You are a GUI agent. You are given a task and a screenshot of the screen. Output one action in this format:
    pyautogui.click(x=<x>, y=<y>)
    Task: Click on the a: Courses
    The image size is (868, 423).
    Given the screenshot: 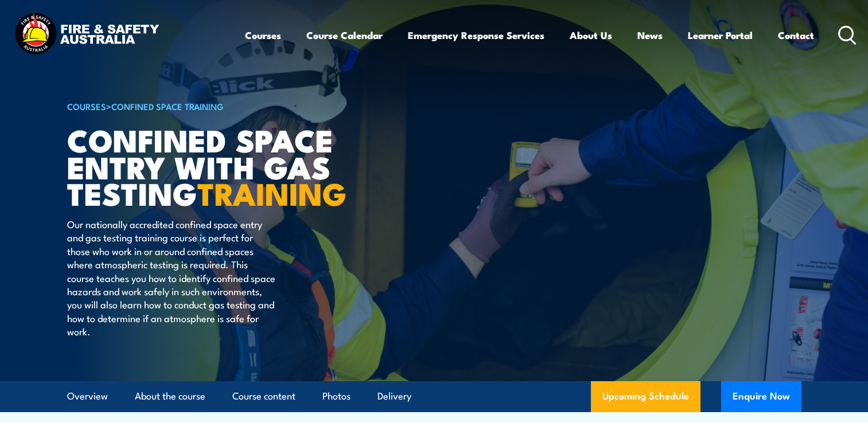 What is the action you would take?
    pyautogui.click(x=263, y=35)
    